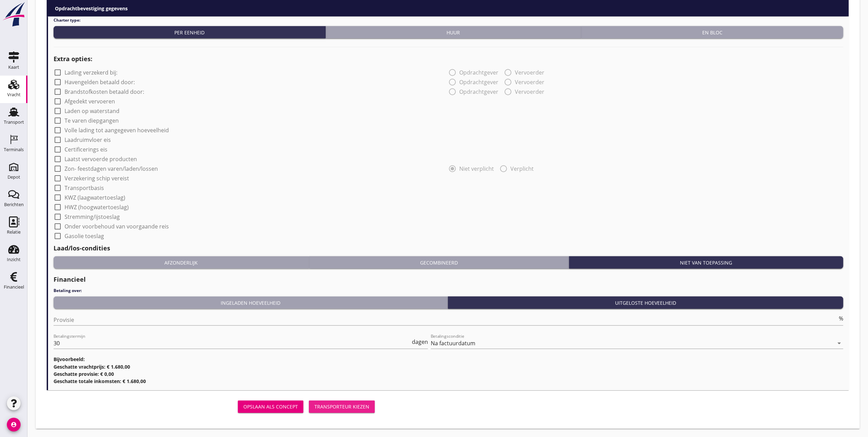 The height and width of the screenshot is (437, 868). I want to click on label: KWZ (laagwatertoeslag), so click(94, 198).